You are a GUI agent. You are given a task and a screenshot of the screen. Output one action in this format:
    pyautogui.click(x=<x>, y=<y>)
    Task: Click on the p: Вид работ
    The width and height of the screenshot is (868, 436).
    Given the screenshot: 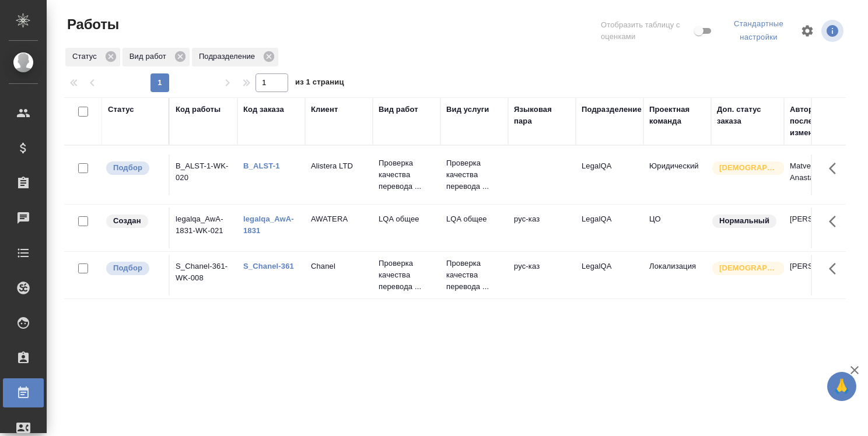 What is the action you would take?
    pyautogui.click(x=150, y=57)
    